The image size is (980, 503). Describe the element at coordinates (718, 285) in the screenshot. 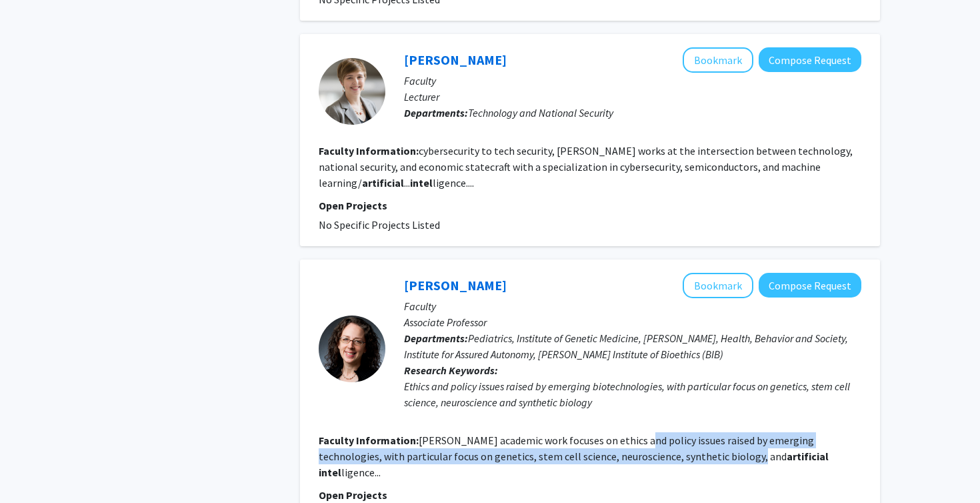

I see `button: Add Debra Mathews to Bookmarks` at that location.